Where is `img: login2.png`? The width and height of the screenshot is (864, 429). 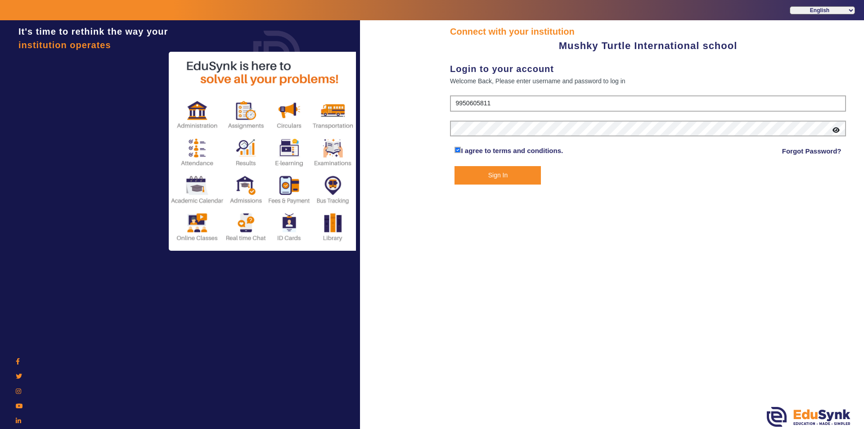 img: login2.png is located at coordinates (263, 151).